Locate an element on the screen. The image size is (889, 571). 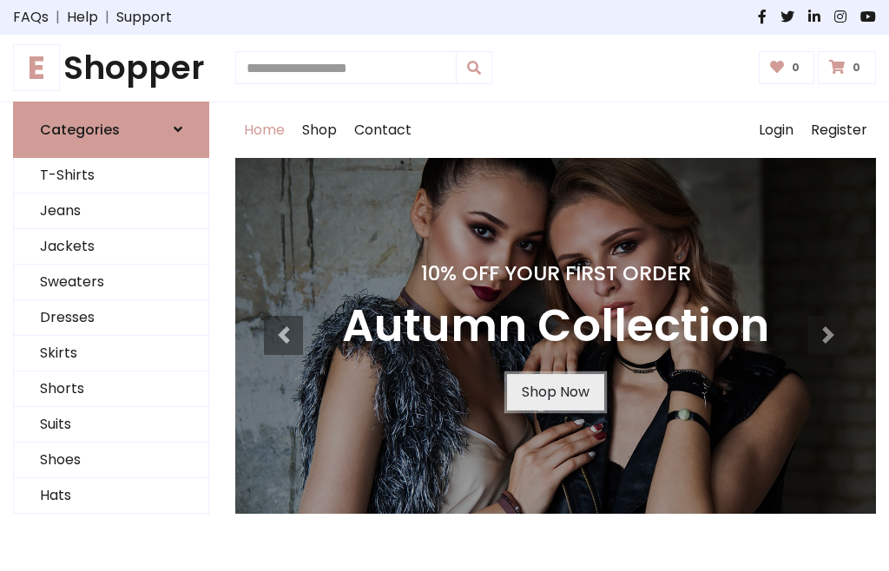
a: Categories is located at coordinates (111, 129).